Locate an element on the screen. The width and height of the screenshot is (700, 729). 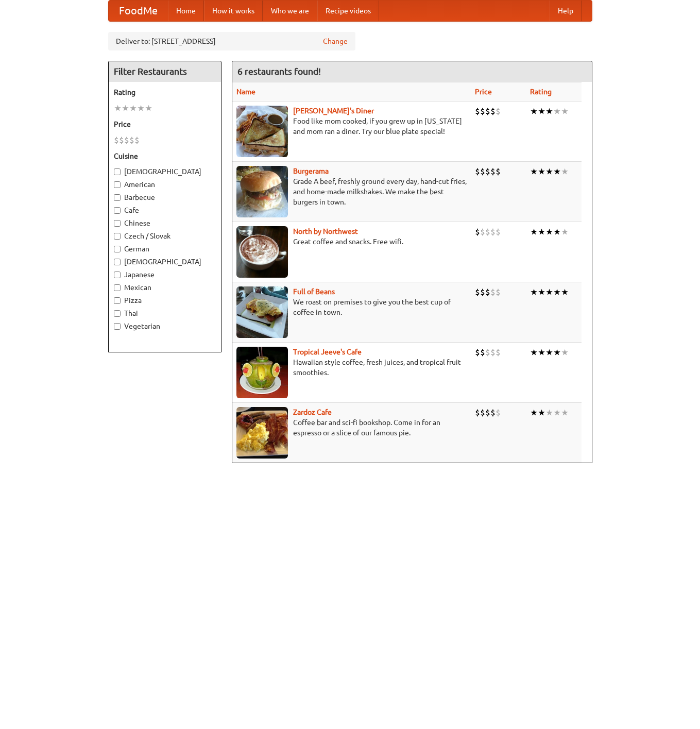
a: North by Northwest is located at coordinates (326, 231).